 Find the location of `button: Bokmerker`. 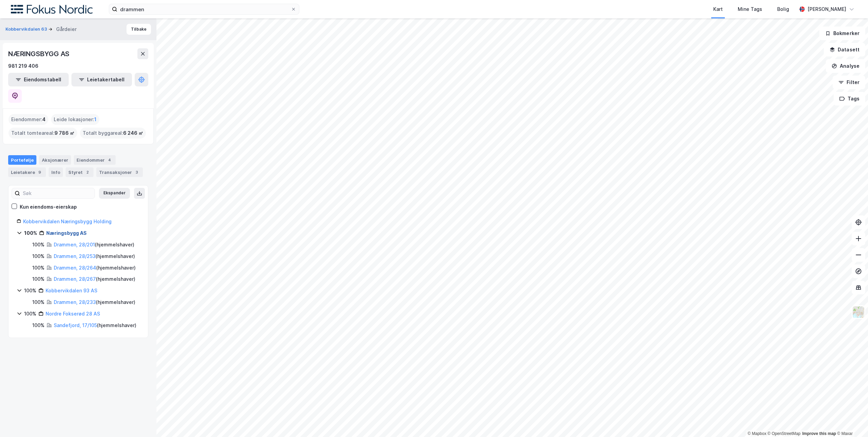

button: Bokmerker is located at coordinates (842, 33).